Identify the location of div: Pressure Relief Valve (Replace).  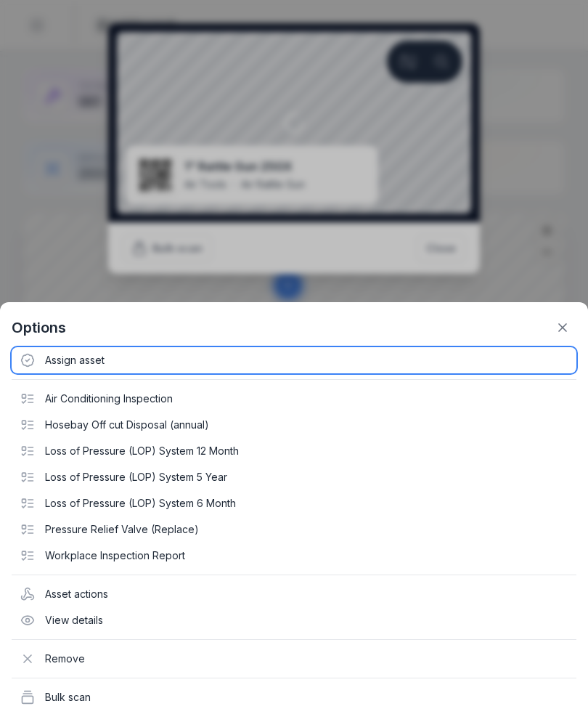
(294, 529).